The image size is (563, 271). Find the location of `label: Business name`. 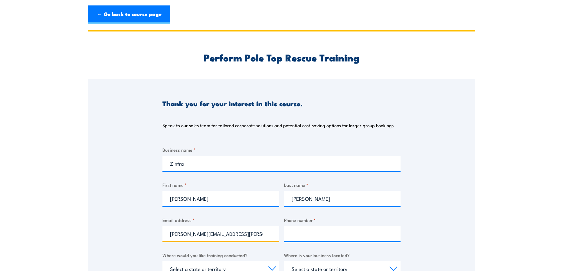

label: Business name is located at coordinates (281, 149).